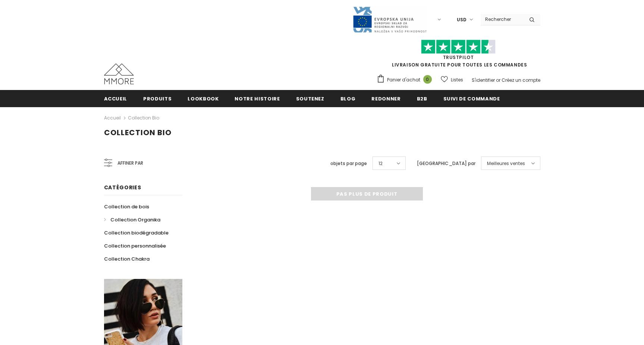 The image size is (644, 345). Describe the element at coordinates (502, 19) in the screenshot. I see `input: Search Site` at that location.